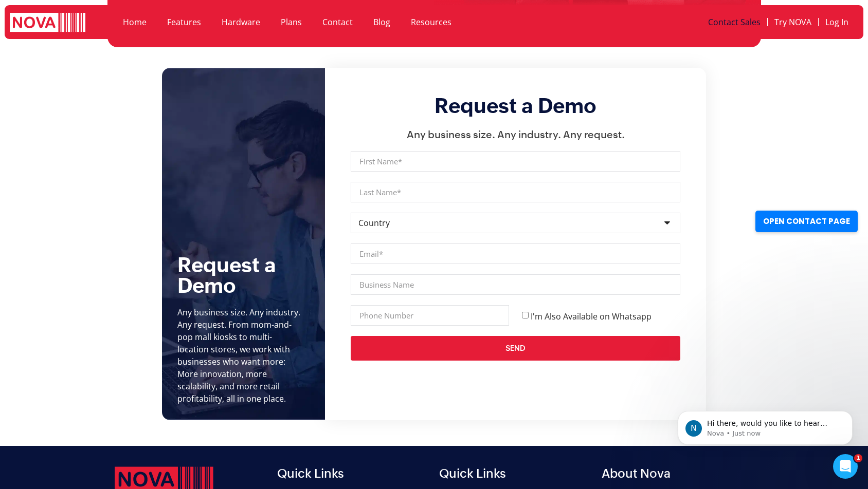  I want to click on input: Only numbers and phone characters (#, -, *, etc) are accepted., so click(430, 315).